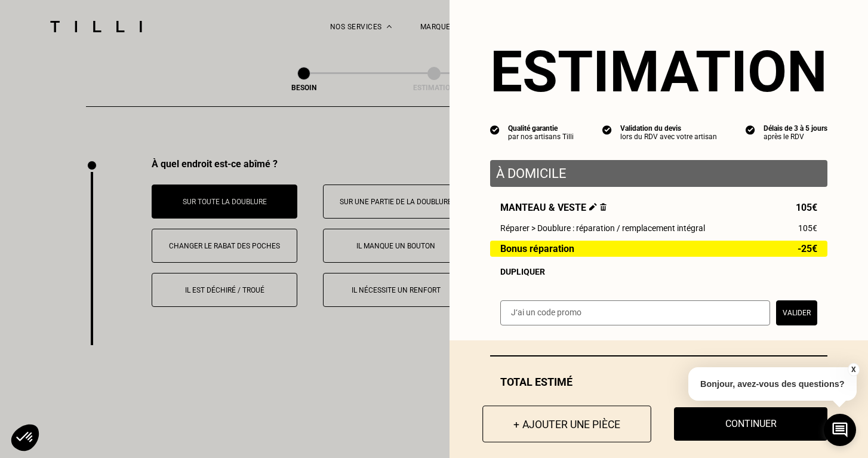 The height and width of the screenshot is (458, 868). I want to click on p: À domicile, so click(658, 173).